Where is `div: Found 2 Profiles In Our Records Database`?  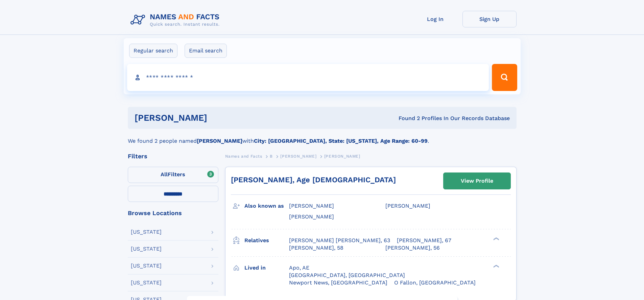 div: Found 2 Profiles In Our Records Database is located at coordinates (406, 119).